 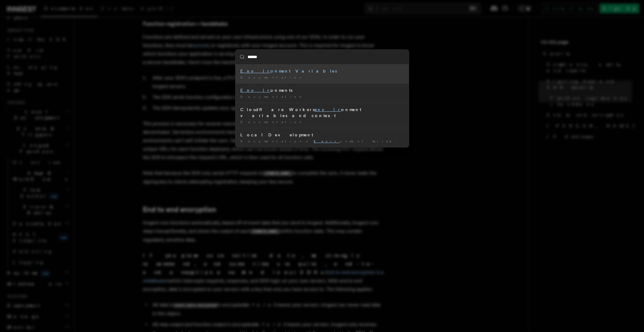 I want to click on div: onments, so click(x=322, y=90).